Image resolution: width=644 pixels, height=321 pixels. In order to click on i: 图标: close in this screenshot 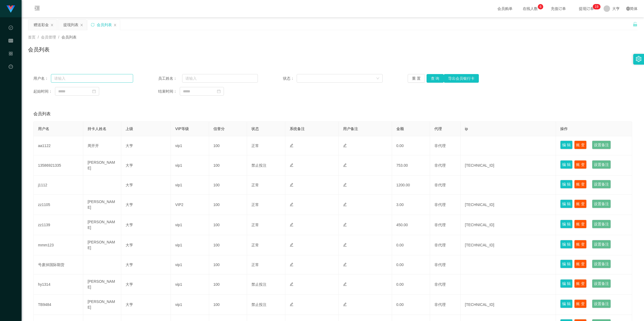, I will do `click(52, 25)`.